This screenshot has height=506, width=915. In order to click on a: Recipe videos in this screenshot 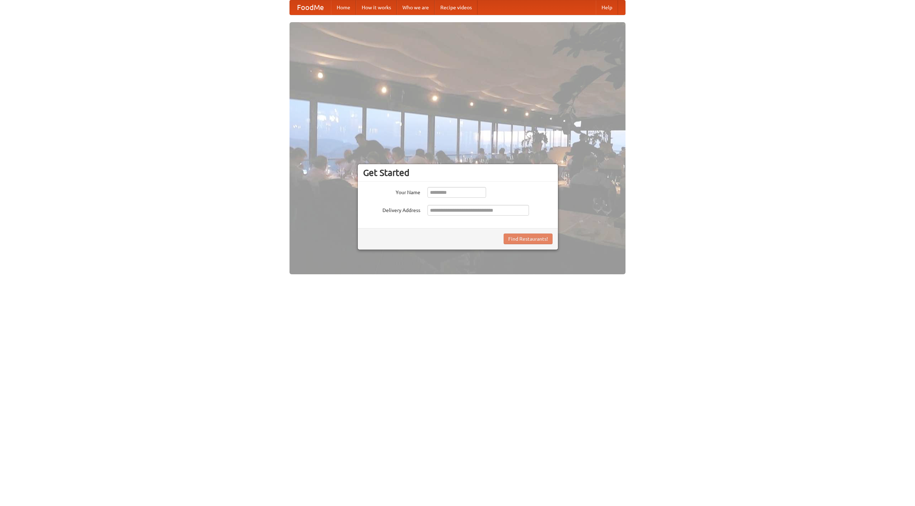, I will do `click(456, 8)`.